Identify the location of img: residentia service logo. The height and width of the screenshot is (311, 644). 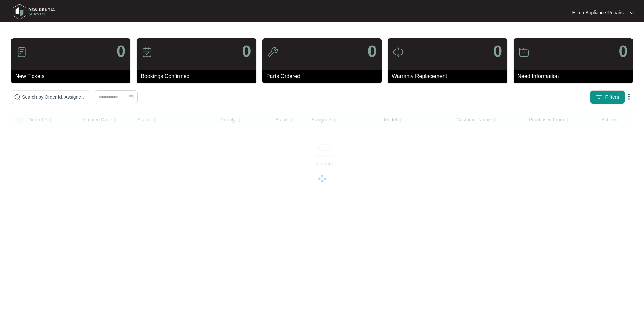
(34, 12).